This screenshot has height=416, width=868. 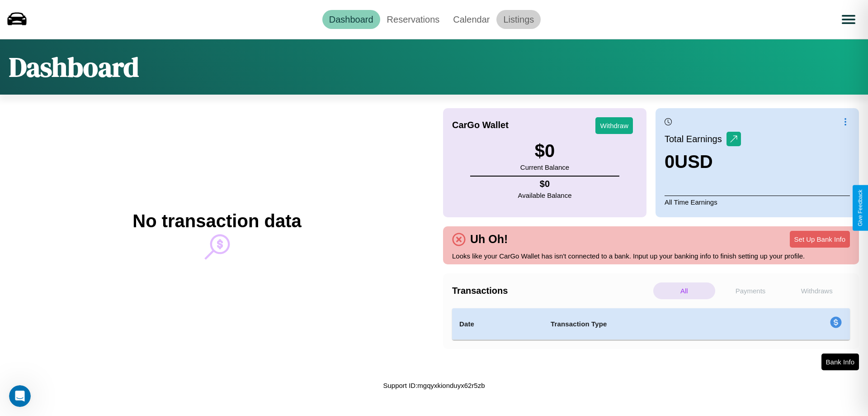 What do you see at coordinates (751, 290) in the screenshot?
I see `p: Payments` at bounding box center [751, 290].